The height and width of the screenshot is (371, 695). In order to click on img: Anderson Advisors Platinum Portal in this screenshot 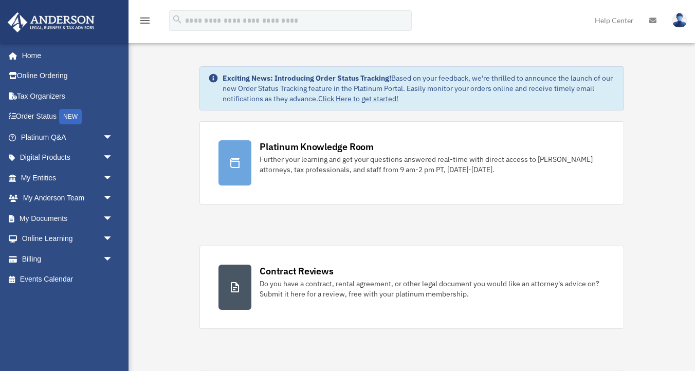, I will do `click(51, 22)`.